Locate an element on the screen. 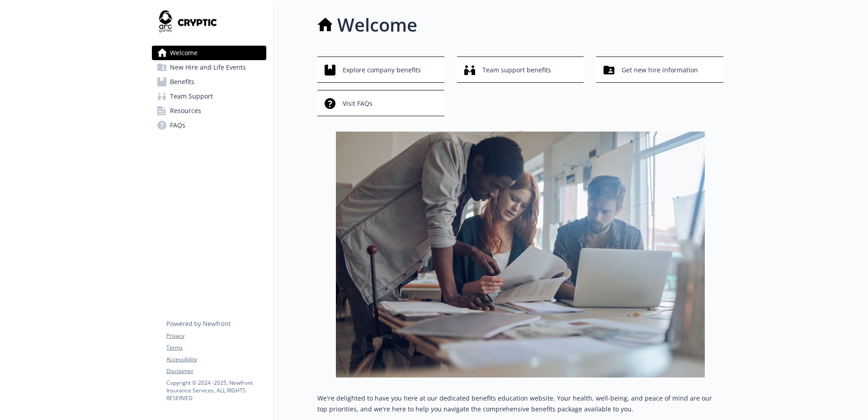 This screenshot has height=420, width=868. p: Copyright © 2024 - 2025 , Newfront Insurance Services, ALL RIGHTS RESERVED is located at coordinates (216, 390).